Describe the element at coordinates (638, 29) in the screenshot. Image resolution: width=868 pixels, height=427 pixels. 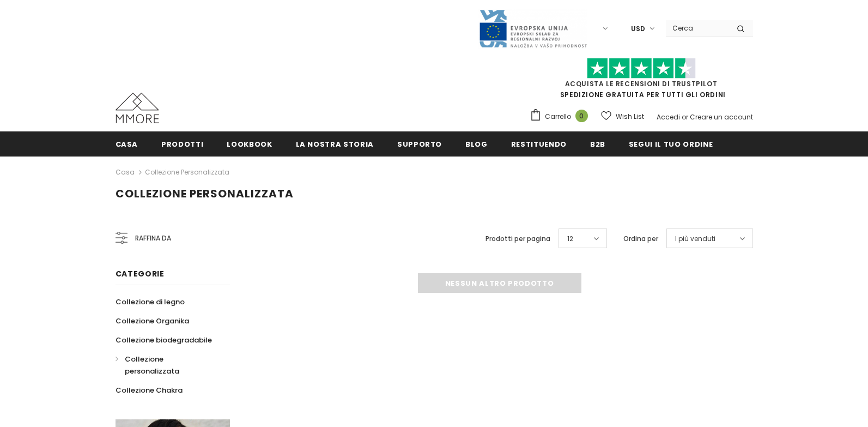
I see `span: USD` at that location.